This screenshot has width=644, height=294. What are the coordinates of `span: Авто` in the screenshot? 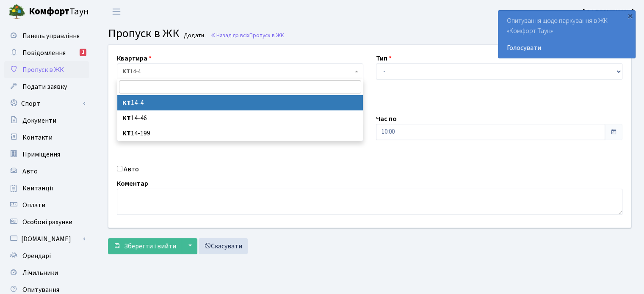 It's located at (30, 171).